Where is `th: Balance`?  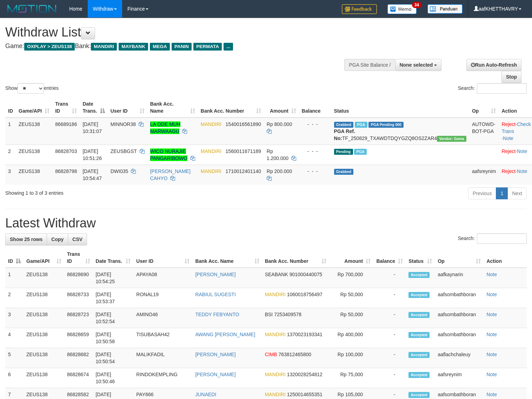 th: Balance is located at coordinates (315, 107).